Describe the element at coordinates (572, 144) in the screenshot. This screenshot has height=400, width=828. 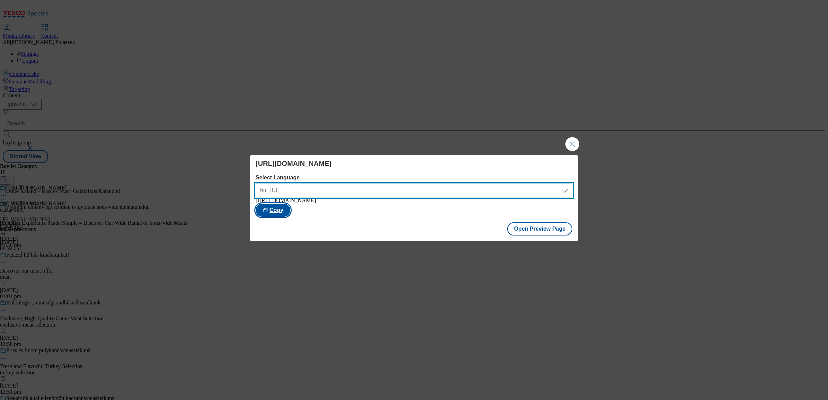
I see `button: Close Modal` at that location.